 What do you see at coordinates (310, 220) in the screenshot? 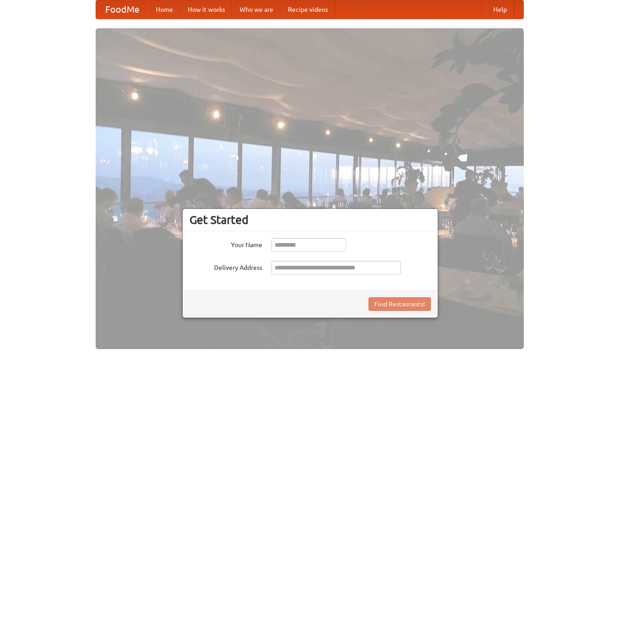
I see `h3: Get Started` at bounding box center [310, 220].